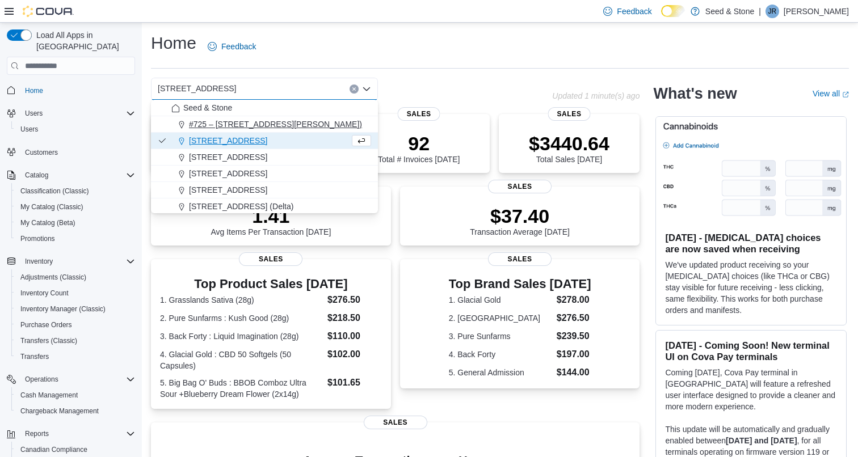 This screenshot has width=858, height=457. Describe the element at coordinates (75, 411) in the screenshot. I see `button: Chargeback Management` at that location.